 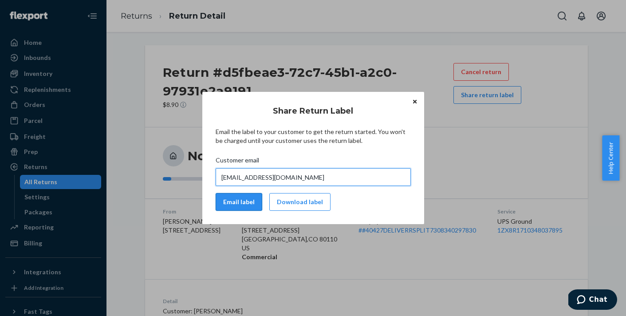 What do you see at coordinates (30, 10) in the screenshot?
I see `span: Chat` at bounding box center [30, 10].